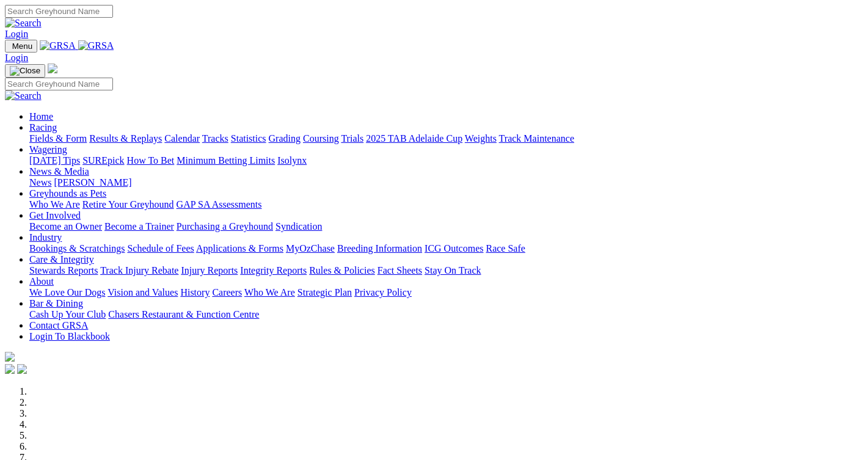 This screenshot has height=460, width=868. I want to click on a: GAP SA Assessments, so click(219, 204).